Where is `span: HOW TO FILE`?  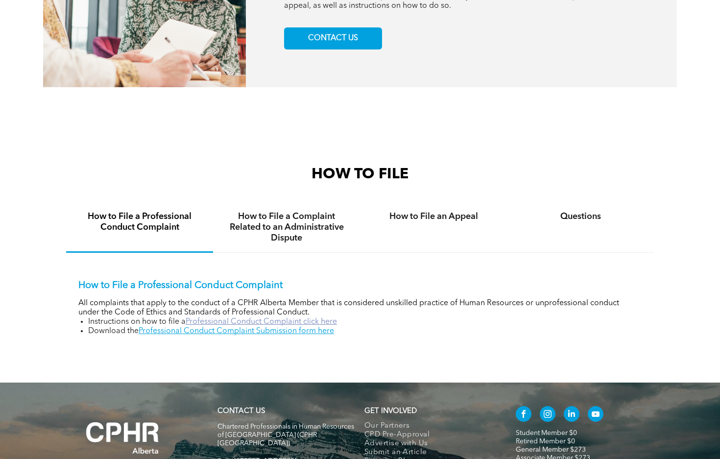 span: HOW TO FILE is located at coordinates (360, 174).